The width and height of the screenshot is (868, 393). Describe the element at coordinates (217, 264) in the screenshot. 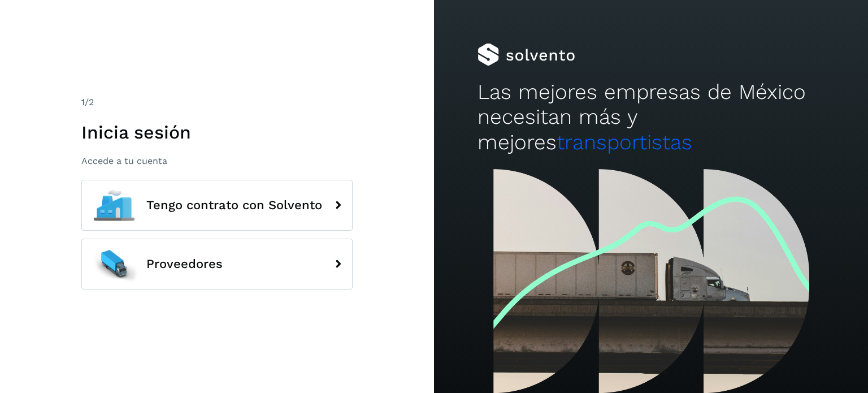

I see `button: Proveedores` at that location.